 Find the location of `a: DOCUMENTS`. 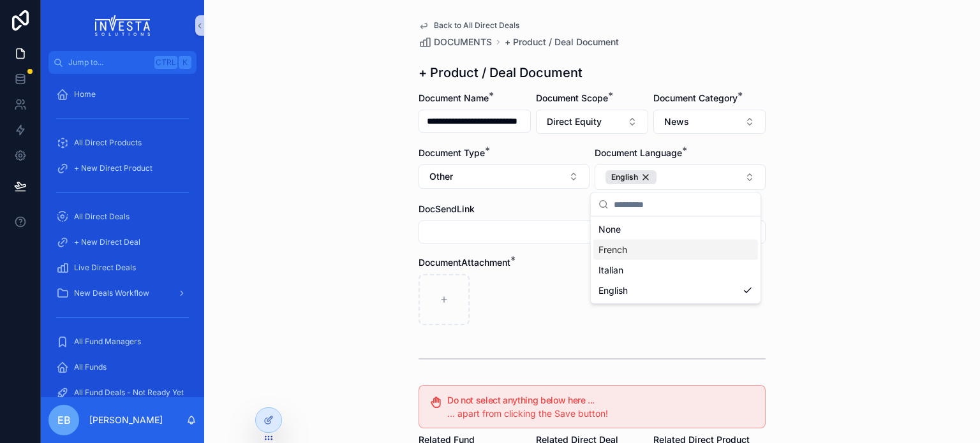

a: DOCUMENTS is located at coordinates (455, 42).